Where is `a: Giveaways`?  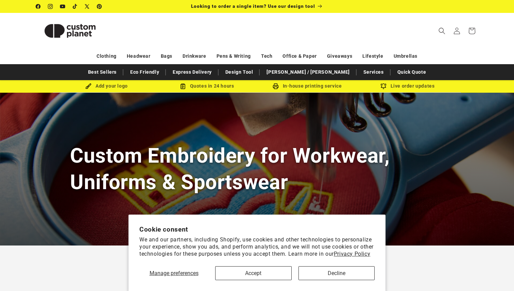 a: Giveaways is located at coordinates (340, 56).